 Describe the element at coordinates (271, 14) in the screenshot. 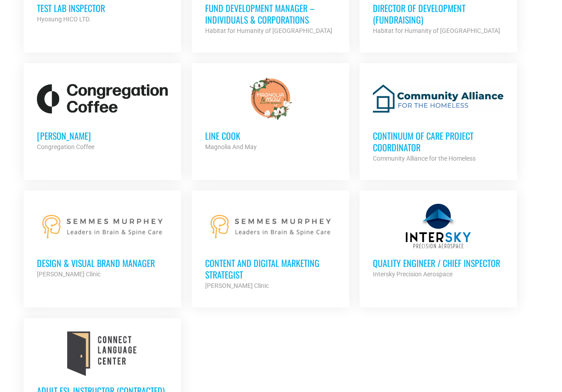

I see `h3: Fund Development Manager – Individuals & Corporations` at that location.